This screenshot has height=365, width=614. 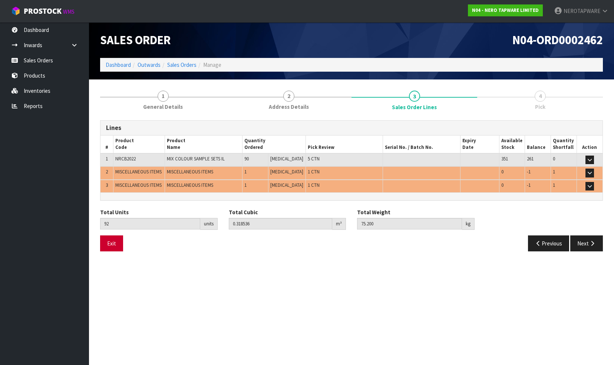 What do you see at coordinates (540, 96) in the screenshot?
I see `span: 4` at bounding box center [540, 96].